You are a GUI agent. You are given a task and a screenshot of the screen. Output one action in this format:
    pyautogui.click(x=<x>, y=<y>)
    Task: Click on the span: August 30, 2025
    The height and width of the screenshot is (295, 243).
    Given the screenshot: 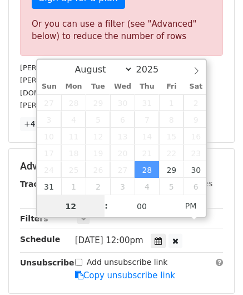 What is the action you would take?
    pyautogui.click(x=196, y=169)
    